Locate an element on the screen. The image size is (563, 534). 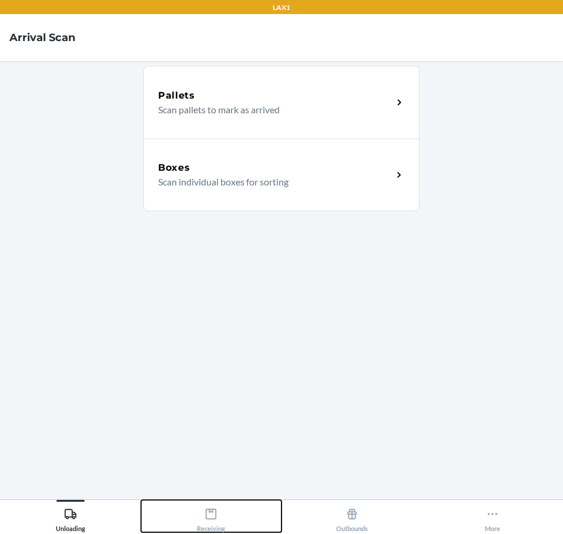
h5: Boxes is located at coordinates (174, 168).